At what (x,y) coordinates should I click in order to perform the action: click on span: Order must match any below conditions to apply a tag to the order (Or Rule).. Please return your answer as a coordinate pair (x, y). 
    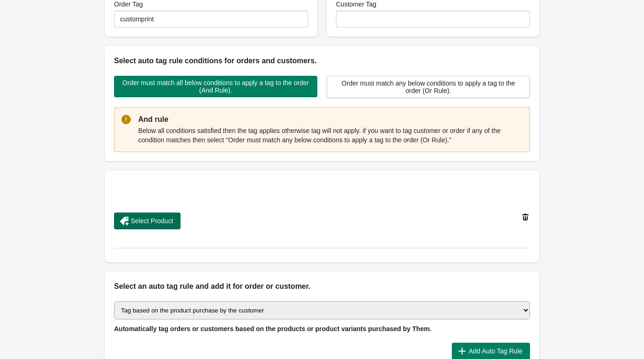
    Looking at the image, I should click on (428, 87).